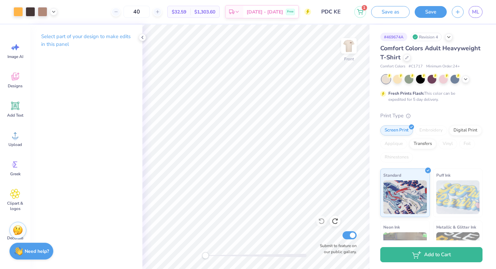 Image resolution: width=496 pixels, height=269 pixels. What do you see at coordinates (426, 37) in the screenshot?
I see `div: Revision 4` at bounding box center [426, 37].